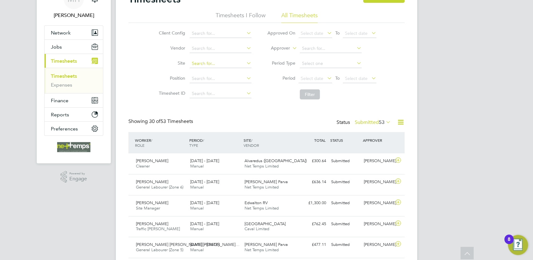 The image size is (533, 260). Describe the element at coordinates (382, 122) in the screenshot. I see `span: 53` at that location.